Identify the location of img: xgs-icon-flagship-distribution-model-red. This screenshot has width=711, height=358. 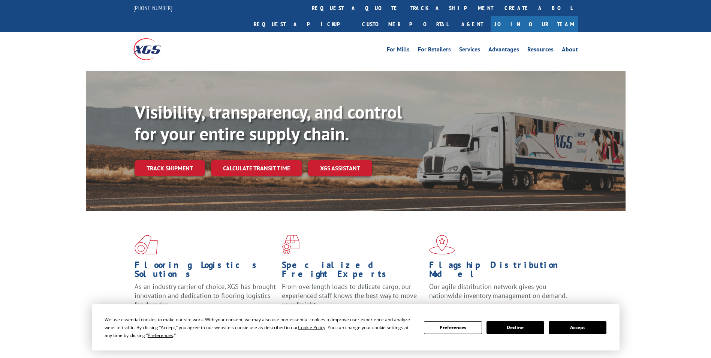
(442, 245).